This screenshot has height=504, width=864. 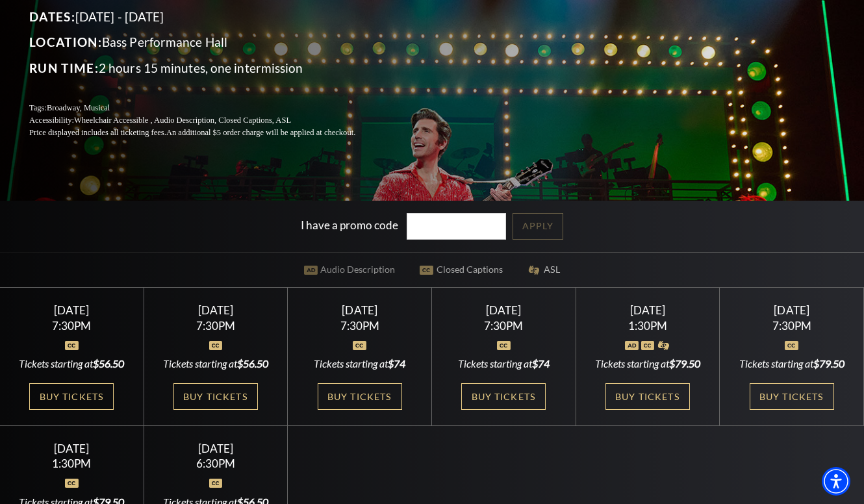 I want to click on p: Accessibility:, so click(x=208, y=120).